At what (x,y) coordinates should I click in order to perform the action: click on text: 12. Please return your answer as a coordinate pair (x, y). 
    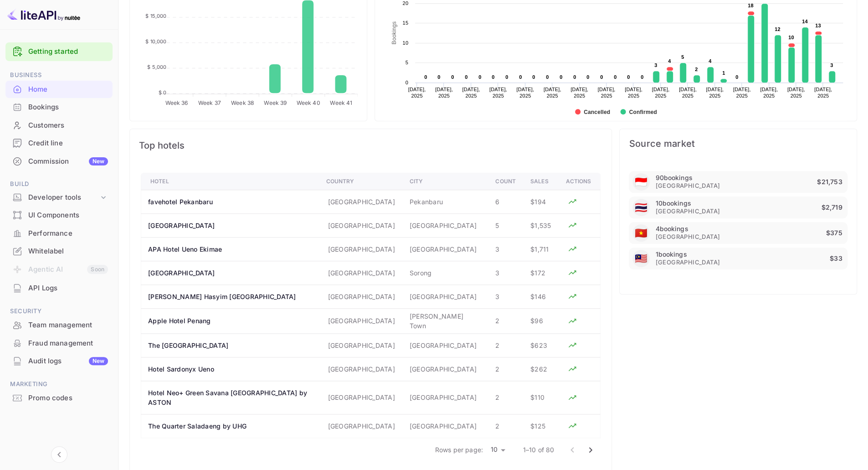
    Looking at the image, I should click on (777, 30).